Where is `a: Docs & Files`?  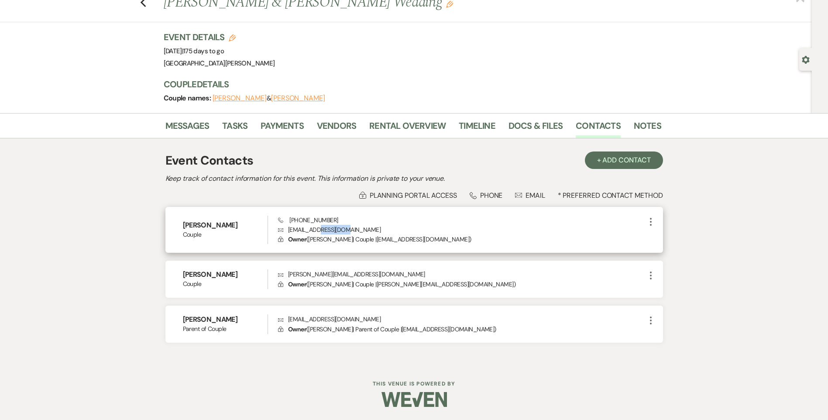
a: Docs & Files is located at coordinates (536, 128).